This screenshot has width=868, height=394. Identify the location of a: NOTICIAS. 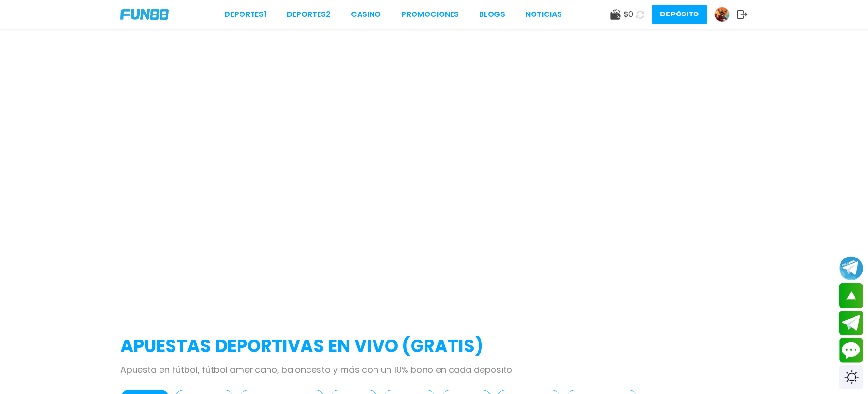
(544, 15).